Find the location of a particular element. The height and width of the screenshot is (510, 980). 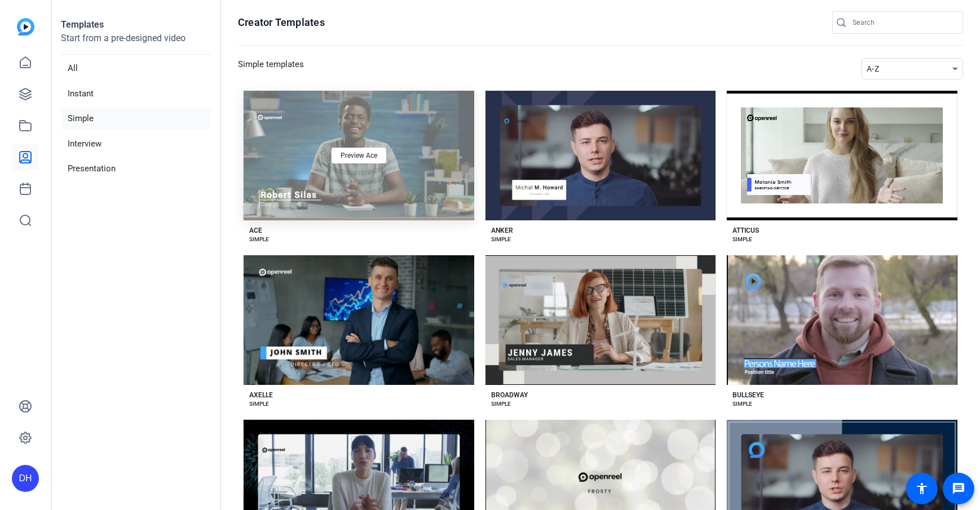

strong: Templates is located at coordinates (82, 25).